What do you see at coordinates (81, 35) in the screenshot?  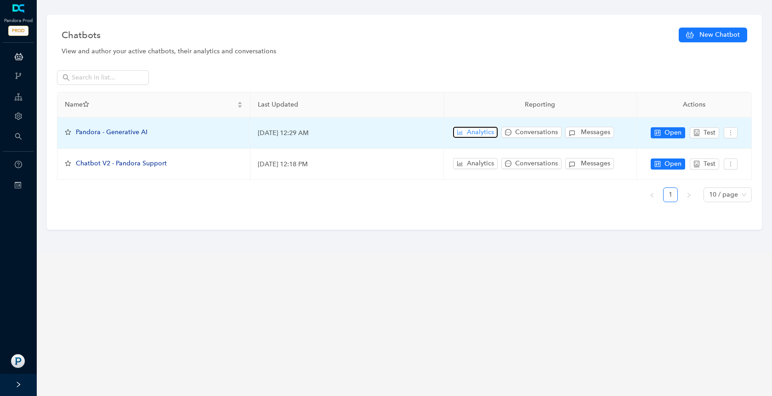 I see `span: Chatbots` at bounding box center [81, 35].